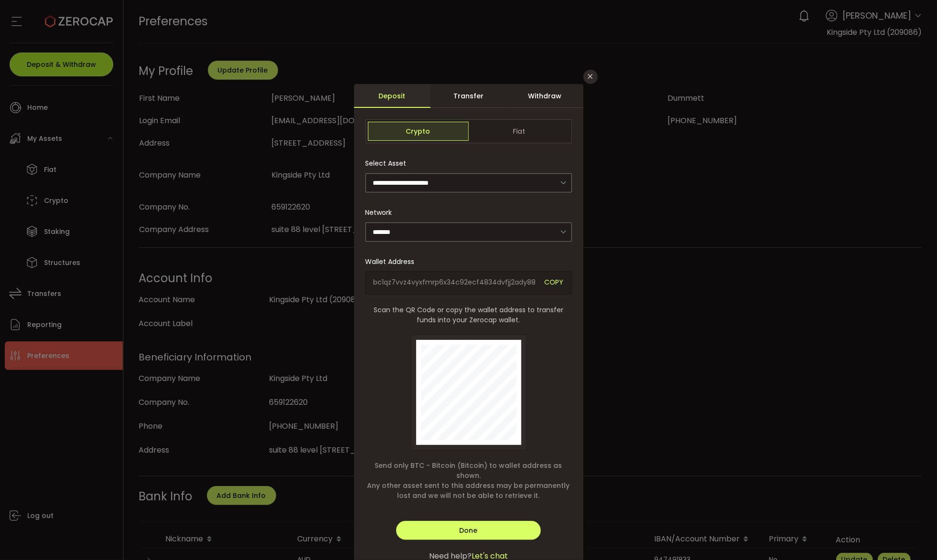  Describe the element at coordinates (468, 530) in the screenshot. I see `span: Done` at that location.